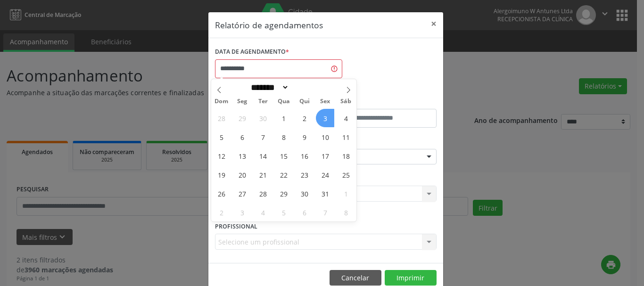 This screenshot has width=644, height=286. Describe the element at coordinates (236, 226) in the screenshot. I see `label: PROFISSIONAL` at that location.